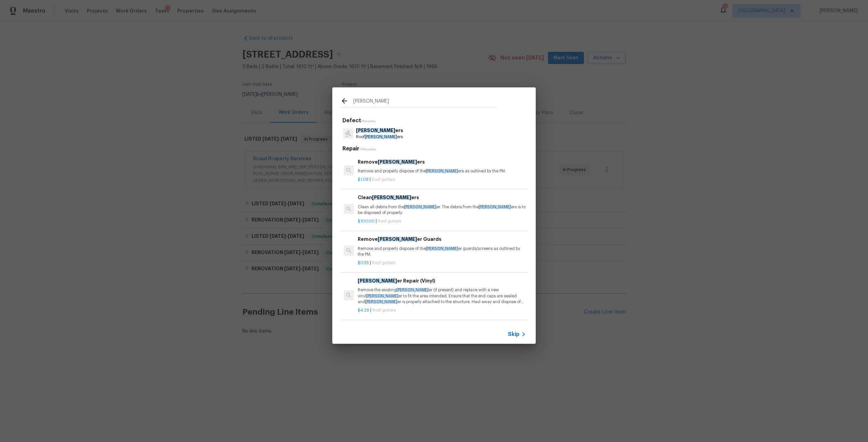 This screenshot has height=442, width=868. What do you see at coordinates (441, 171) in the screenshot?
I see `p: Remove and properly dispose of the ers as outlined by the PM.` at bounding box center [441, 171].